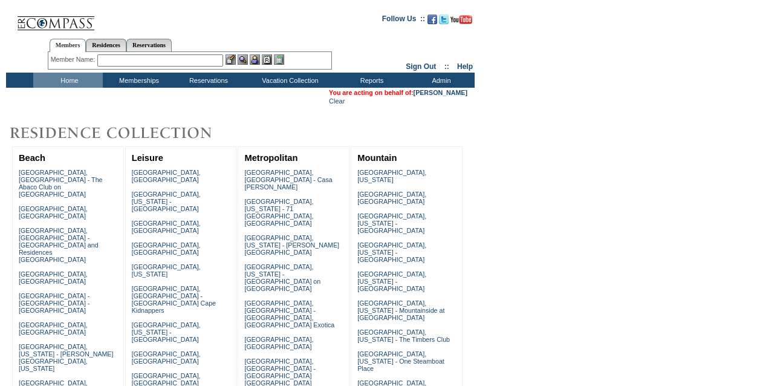 The height and width of the screenshot is (386, 783). I want to click on a: Members, so click(68, 45).